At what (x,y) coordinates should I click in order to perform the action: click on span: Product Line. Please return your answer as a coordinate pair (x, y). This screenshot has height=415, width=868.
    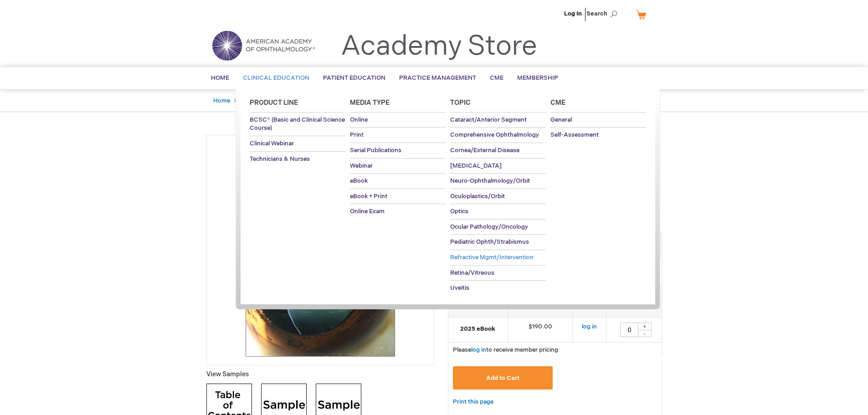
    Looking at the image, I should click on (274, 103).